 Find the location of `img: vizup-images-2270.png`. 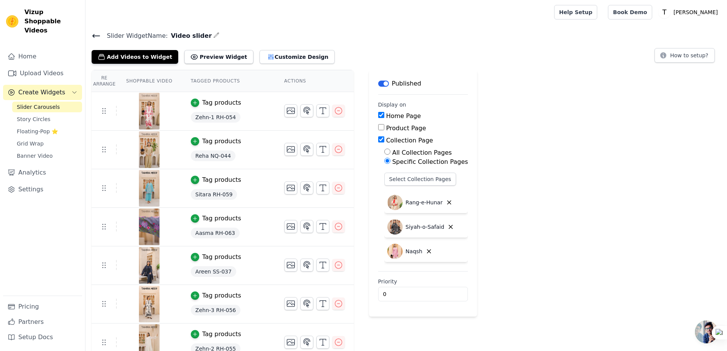

img: vizup-images-2270.png is located at coordinates (149, 150).